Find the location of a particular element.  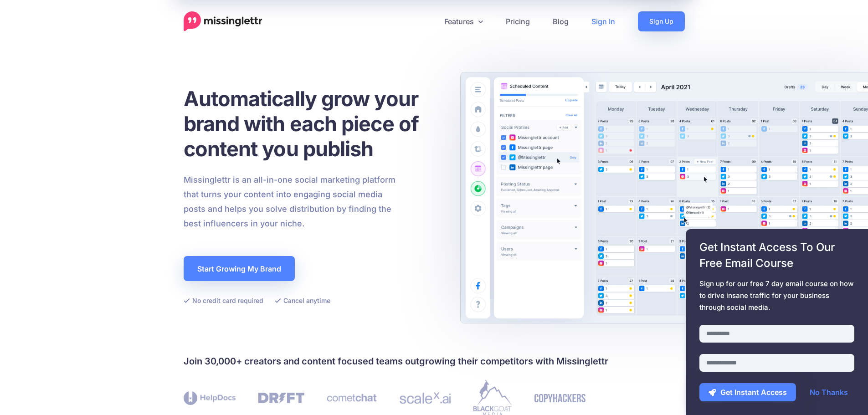

li: Cancel anytime is located at coordinates (303, 300).